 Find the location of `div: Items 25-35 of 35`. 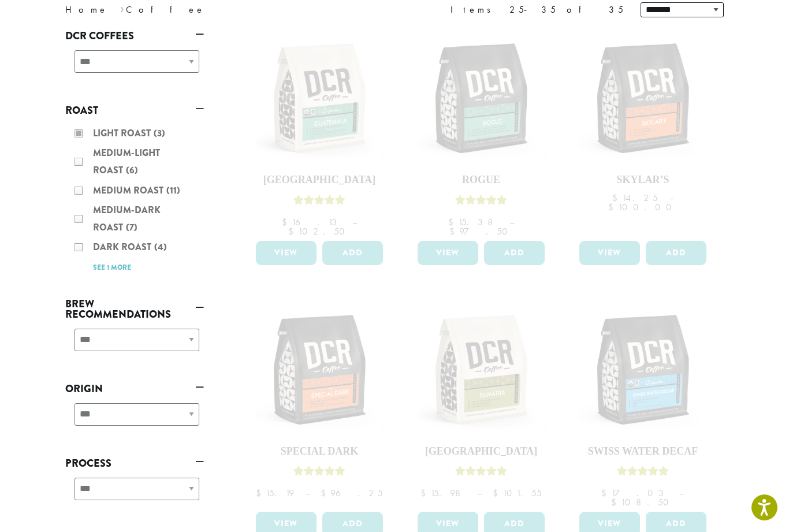

div: Items 25-35 of 35 is located at coordinates (536, 10).